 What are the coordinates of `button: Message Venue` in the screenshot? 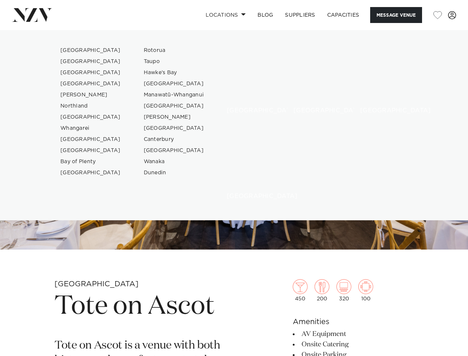 It's located at (396, 15).